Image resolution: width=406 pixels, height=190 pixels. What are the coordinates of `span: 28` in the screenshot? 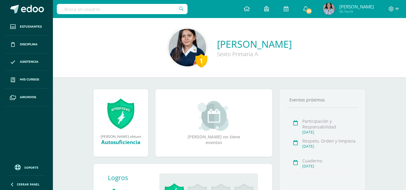 It's located at (309, 11).